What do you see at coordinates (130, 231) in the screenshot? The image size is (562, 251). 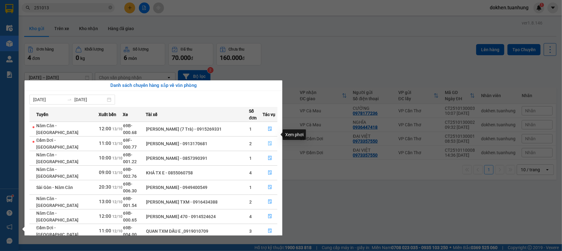 I see `span: 69B-004.00` at bounding box center [130, 231].